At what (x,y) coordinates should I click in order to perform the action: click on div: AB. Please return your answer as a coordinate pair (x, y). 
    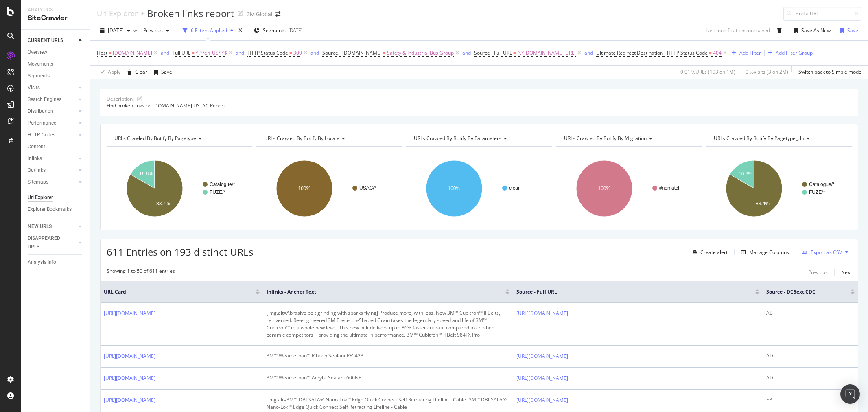
    Looking at the image, I should click on (810, 313).